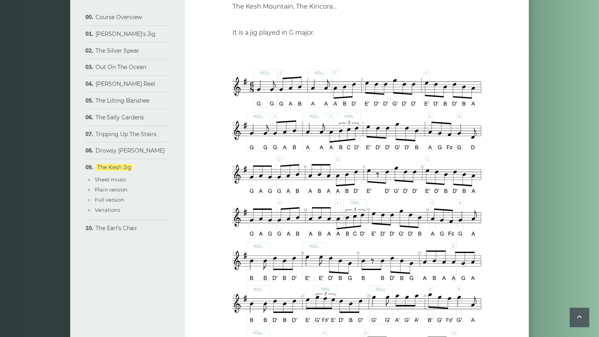 Image resolution: width=599 pixels, height=337 pixels. Describe the element at coordinates (107, 210) in the screenshot. I see `a: Variations` at that location.